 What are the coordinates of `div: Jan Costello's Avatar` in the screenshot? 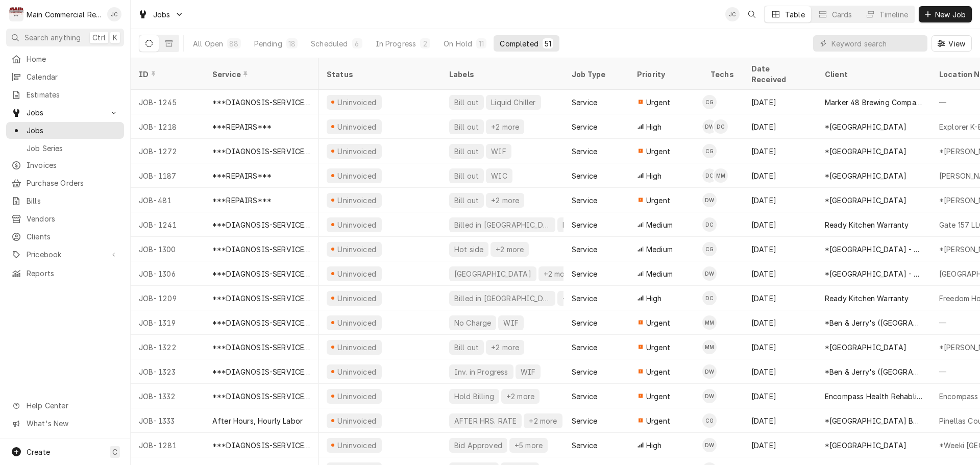 It's located at (114, 14).